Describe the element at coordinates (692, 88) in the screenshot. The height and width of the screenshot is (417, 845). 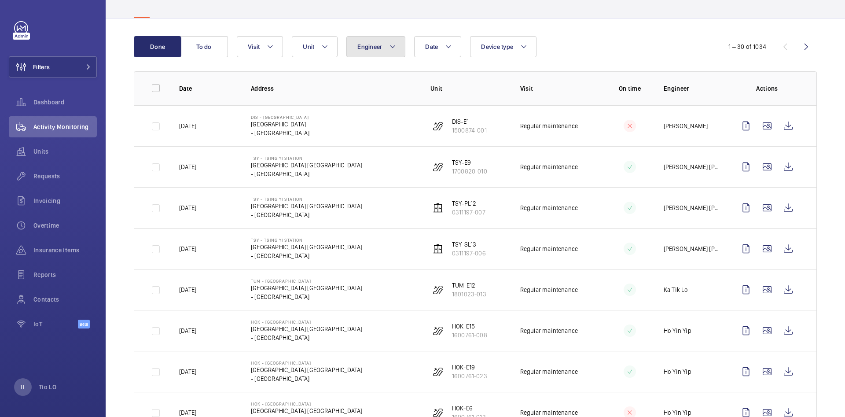
I see `p: Engineer` at that location.